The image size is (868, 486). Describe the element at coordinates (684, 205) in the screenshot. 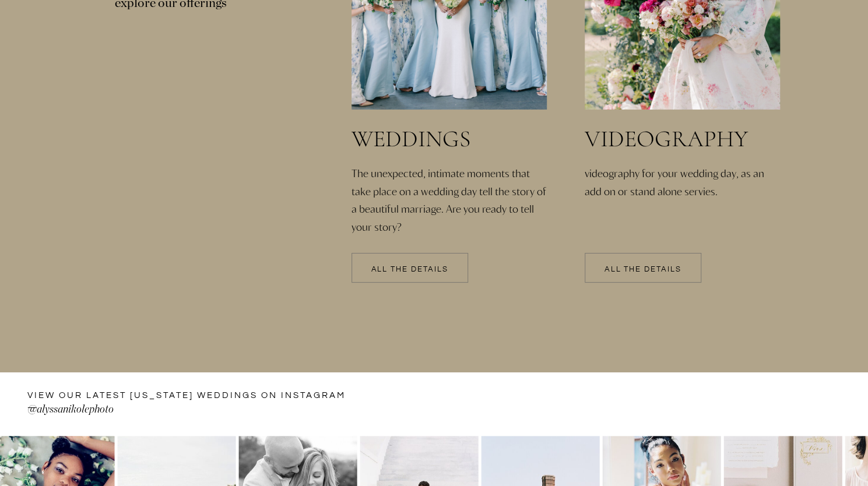

I see `a: videography for your wedding day, as an add on or stand alone servies.` at that location.